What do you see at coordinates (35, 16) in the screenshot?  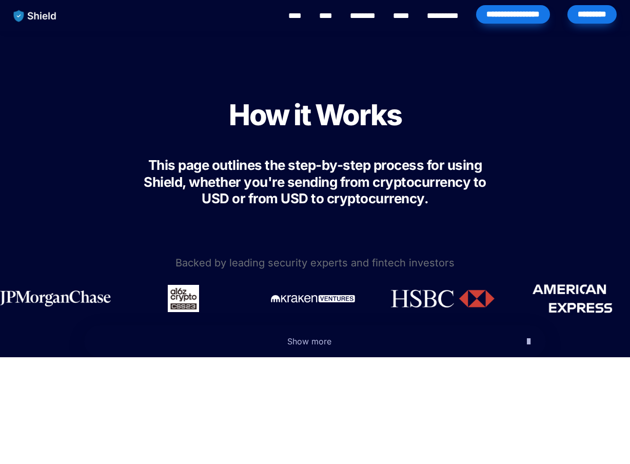 I see `img: website logo` at bounding box center [35, 16].